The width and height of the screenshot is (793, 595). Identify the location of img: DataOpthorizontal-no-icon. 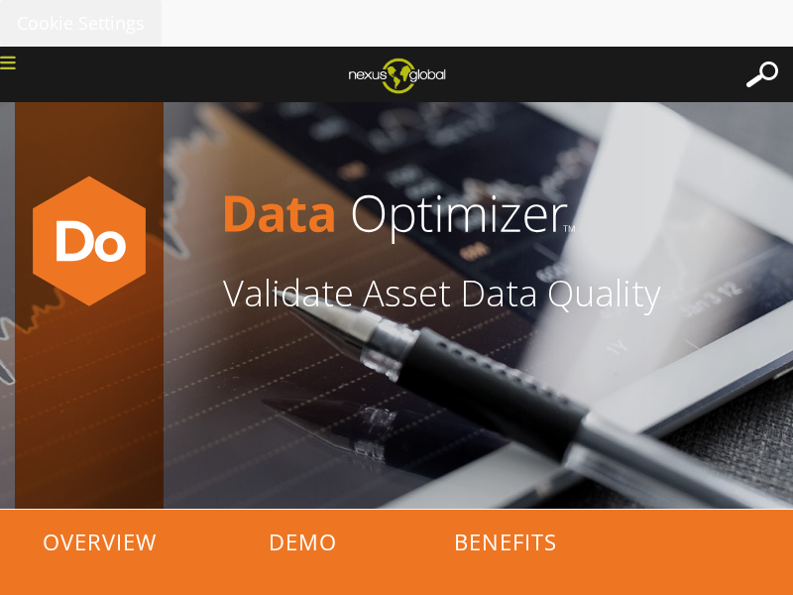
(501, 213).